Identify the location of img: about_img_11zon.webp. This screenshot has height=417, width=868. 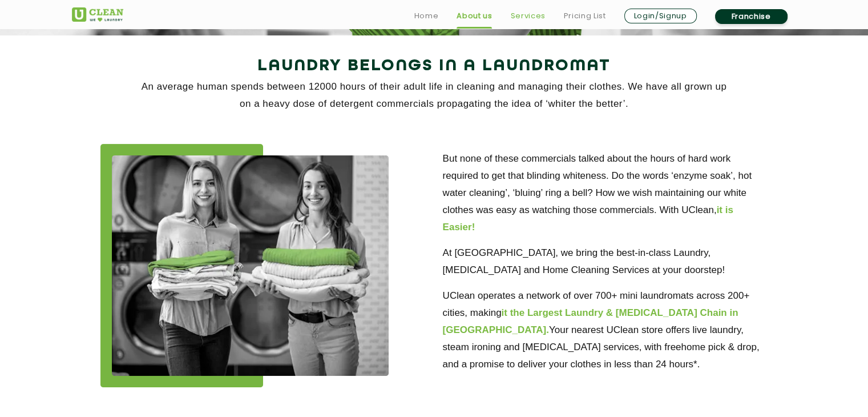
(250, 266).